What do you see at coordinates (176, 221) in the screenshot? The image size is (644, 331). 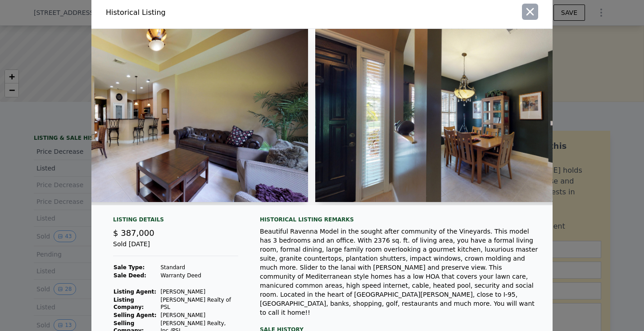 I see `div: Listing Details` at bounding box center [176, 221].